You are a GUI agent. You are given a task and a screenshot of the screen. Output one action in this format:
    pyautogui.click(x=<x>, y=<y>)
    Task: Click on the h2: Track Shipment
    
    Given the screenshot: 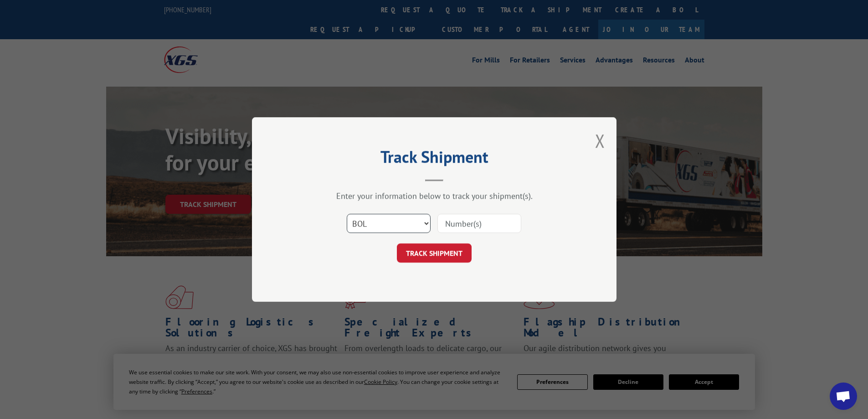 What is the action you would take?
    pyautogui.click(x=434, y=159)
    